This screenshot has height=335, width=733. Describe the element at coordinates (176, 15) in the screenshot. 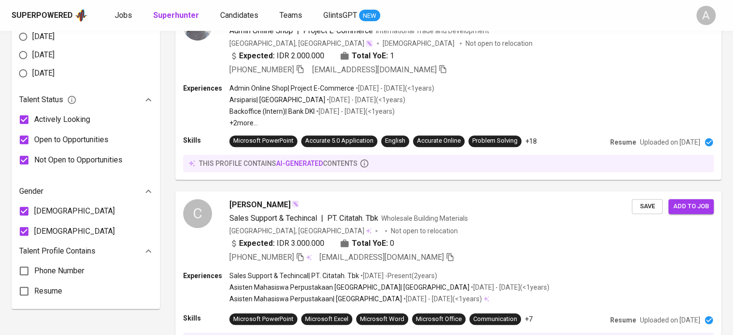

I see `b: Superhunter` at that location.